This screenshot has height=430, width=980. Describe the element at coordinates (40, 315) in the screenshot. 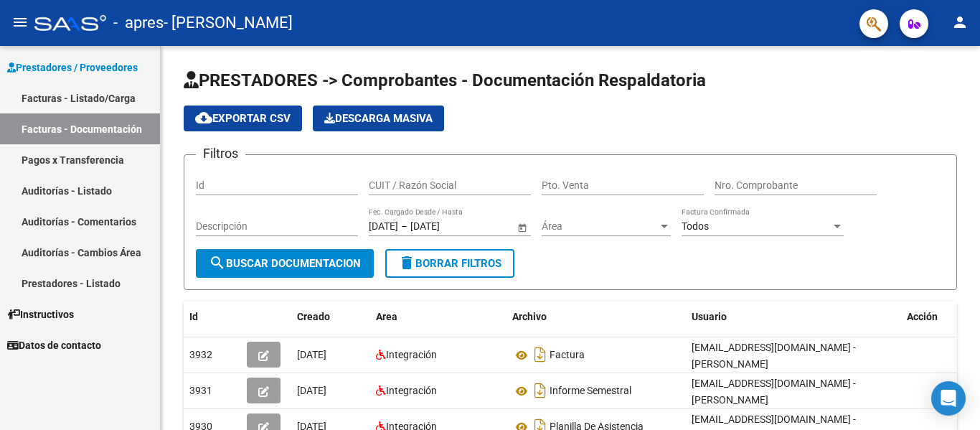

I see `span: Instructivos` at that location.